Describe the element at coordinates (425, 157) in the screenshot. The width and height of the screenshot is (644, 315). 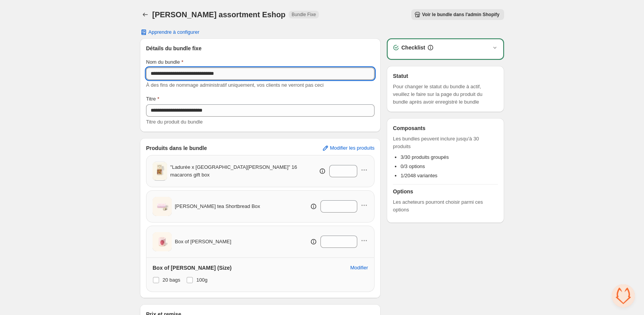
I see `span: 3/30 produits groupés` at that location.